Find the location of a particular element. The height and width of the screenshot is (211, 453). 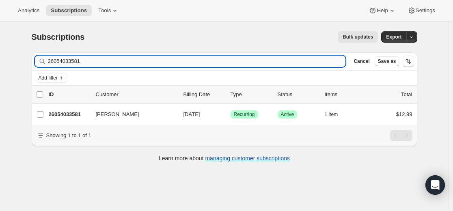

div: Open Intercom Messenger is located at coordinates (435, 185).